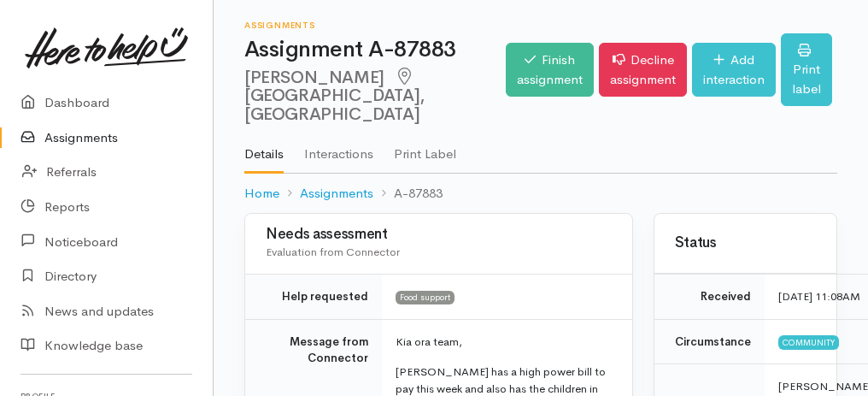  Describe the element at coordinates (550, 69) in the screenshot. I see `a: Finish assignment` at that location.